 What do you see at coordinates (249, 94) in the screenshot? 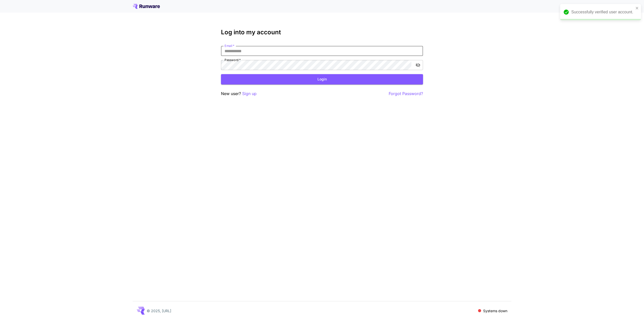
I see `p: Sign up` at bounding box center [249, 94].